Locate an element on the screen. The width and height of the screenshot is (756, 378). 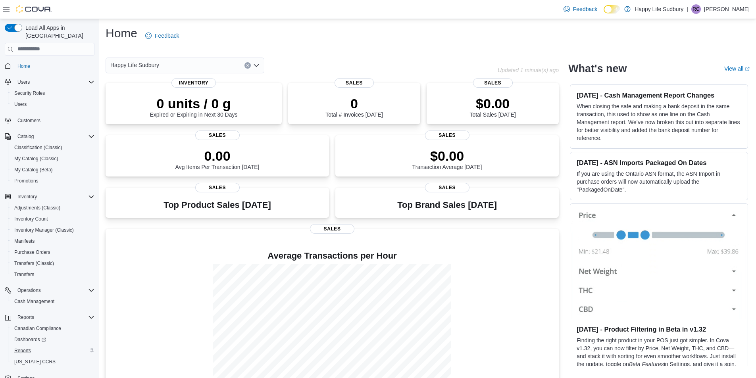
button: Inventory Count is located at coordinates (53, 219).